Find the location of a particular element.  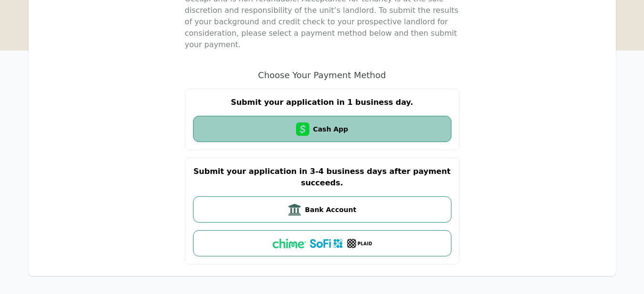

button: Bank Account is located at coordinates (322, 209).